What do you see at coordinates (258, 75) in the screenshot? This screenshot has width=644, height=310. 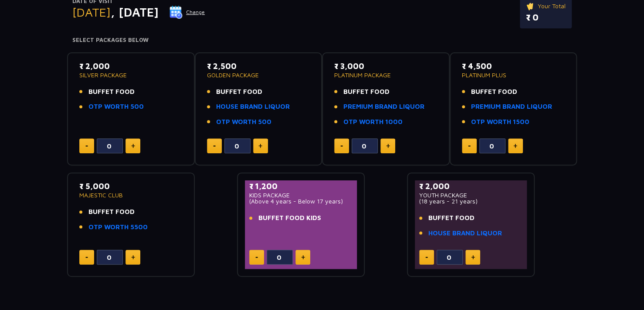 I see `p: GOLDEN PACKAGE` at bounding box center [258, 75].